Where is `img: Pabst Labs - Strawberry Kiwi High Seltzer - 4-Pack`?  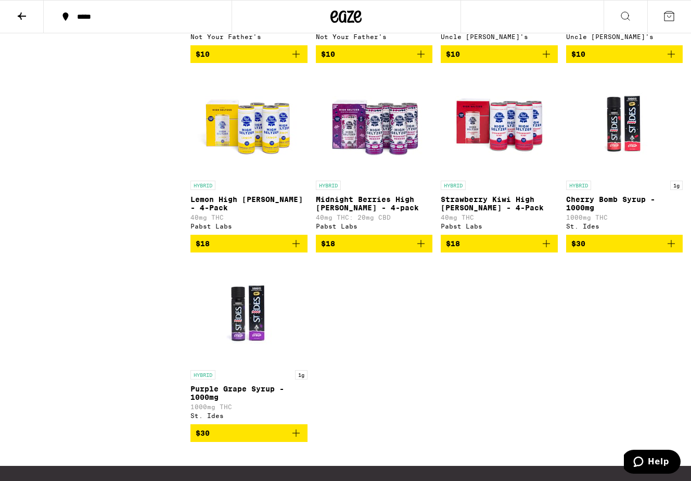 img: Pabst Labs - Strawberry Kiwi High Seltzer - 4-Pack is located at coordinates (499, 123).